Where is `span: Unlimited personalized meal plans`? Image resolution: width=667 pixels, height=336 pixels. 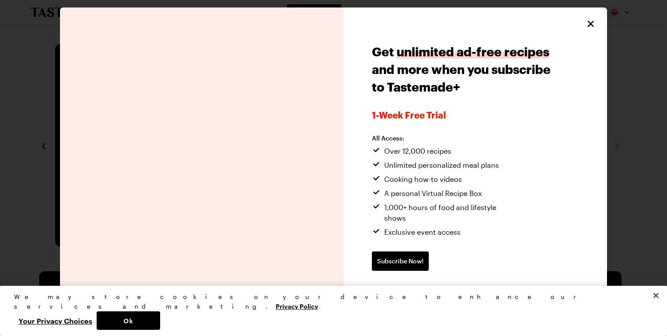
span: Unlimited personalized meal plans is located at coordinates (441, 165).